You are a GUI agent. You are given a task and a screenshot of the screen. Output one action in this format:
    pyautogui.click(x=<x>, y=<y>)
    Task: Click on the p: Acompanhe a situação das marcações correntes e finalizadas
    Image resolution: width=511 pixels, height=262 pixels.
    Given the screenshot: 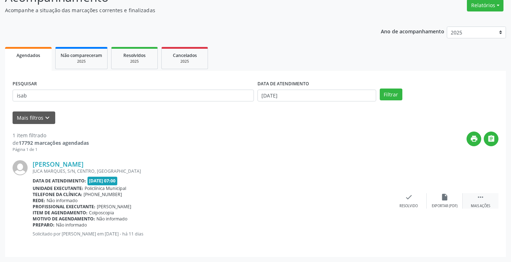 What is the action you would take?
    pyautogui.click(x=180, y=10)
    